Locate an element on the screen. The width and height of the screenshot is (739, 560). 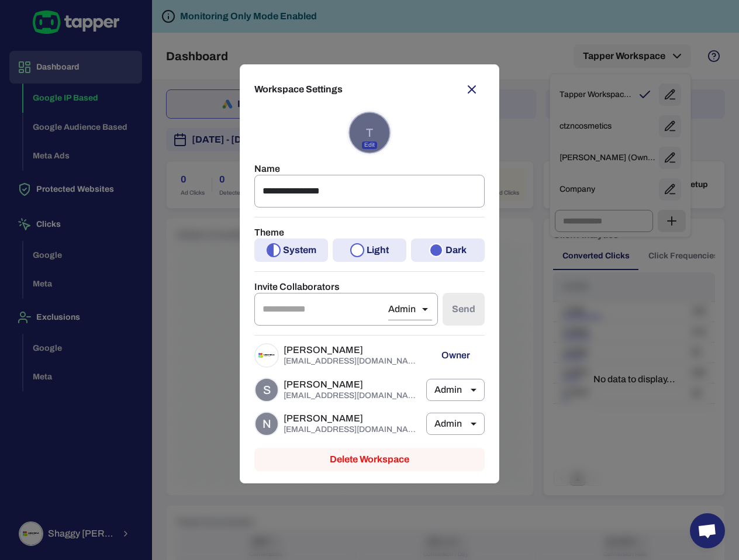
p: Edit is located at coordinates (370, 145).